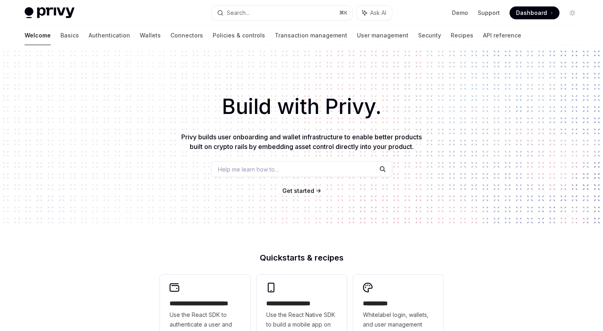 This screenshot has height=331, width=603. Describe the element at coordinates (298, 191) in the screenshot. I see `span: Get started` at that location.